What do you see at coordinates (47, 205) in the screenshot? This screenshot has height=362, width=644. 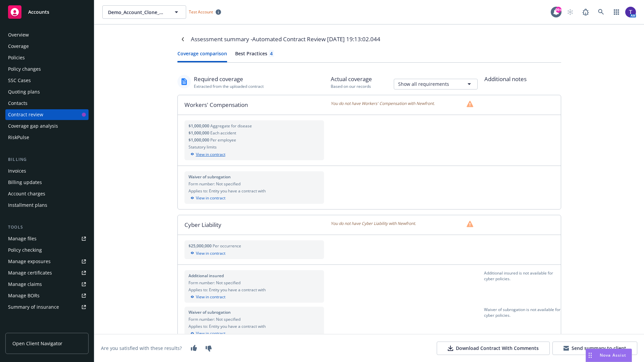 I see `a: Installment plans` at bounding box center [47, 205].